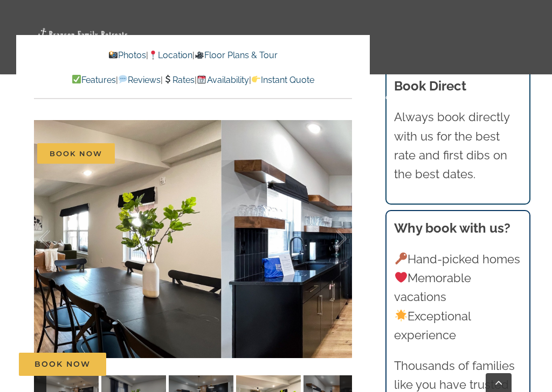 The image size is (552, 392). I want to click on h3: Why book with us?, so click(457, 229).